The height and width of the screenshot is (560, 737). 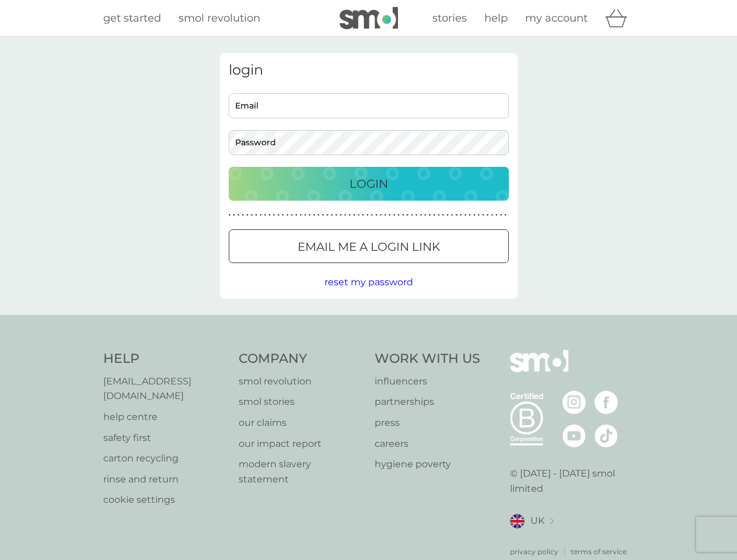 What do you see at coordinates (496, 18) in the screenshot?
I see `span: help` at bounding box center [496, 18].